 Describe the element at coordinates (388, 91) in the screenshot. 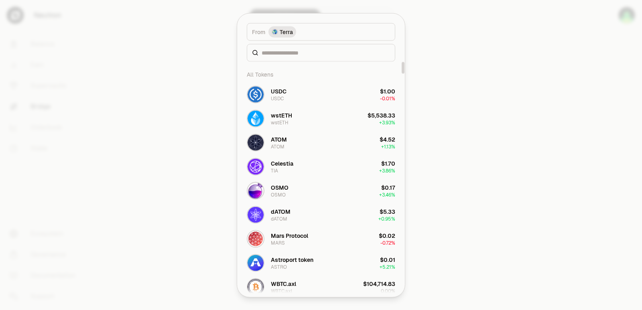

I see `div: $1.00` at that location.